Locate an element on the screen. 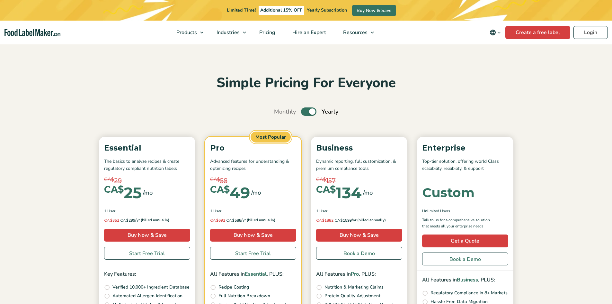 This screenshot has height=304, width=612. p: Advanced features for understanding & optimizing recipes is located at coordinates (253, 165).